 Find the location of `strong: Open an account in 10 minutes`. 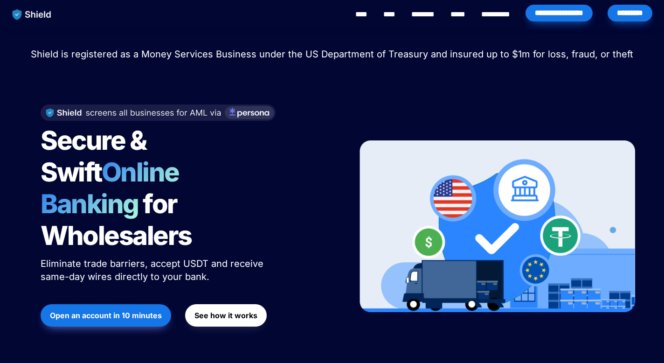

strong: Open an account in 10 minutes is located at coordinates (106, 315).